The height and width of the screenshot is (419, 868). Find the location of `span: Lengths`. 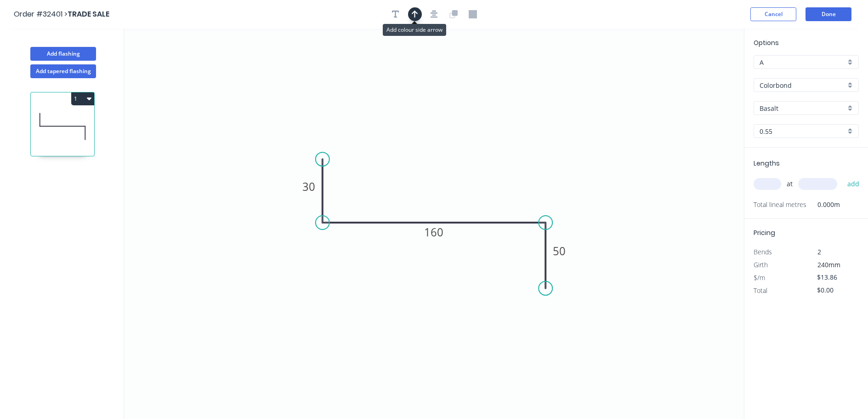

span: Lengths is located at coordinates (767, 163).